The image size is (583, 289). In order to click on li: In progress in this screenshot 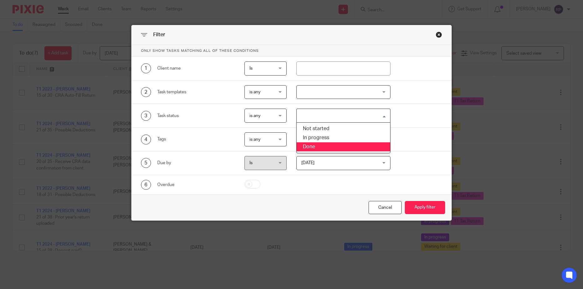, I will do `click(343, 138)`.